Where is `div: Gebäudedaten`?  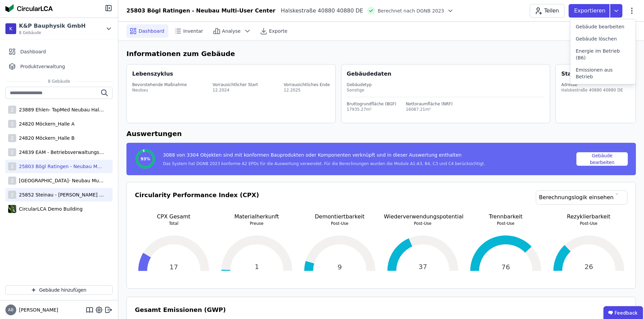
div: Gebäudedaten is located at coordinates (448, 74).